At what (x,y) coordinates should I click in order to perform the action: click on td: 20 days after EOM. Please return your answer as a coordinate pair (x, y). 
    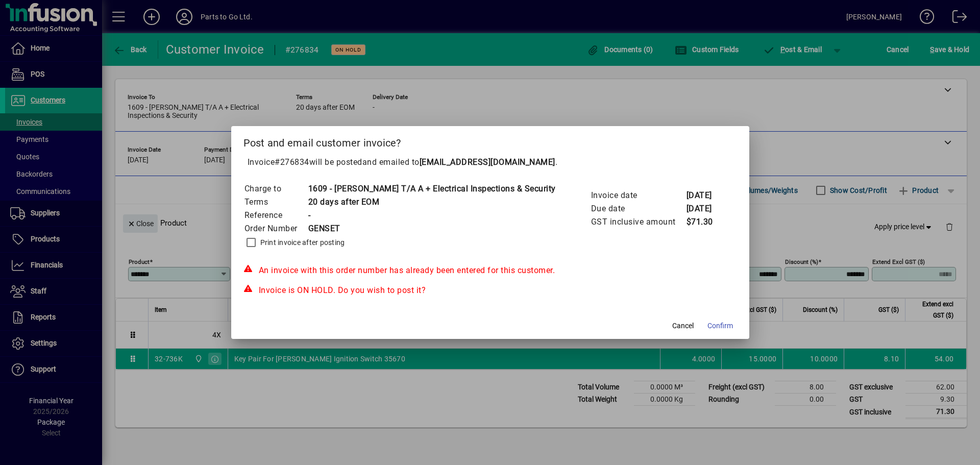
    Looking at the image, I should click on (431, 202).